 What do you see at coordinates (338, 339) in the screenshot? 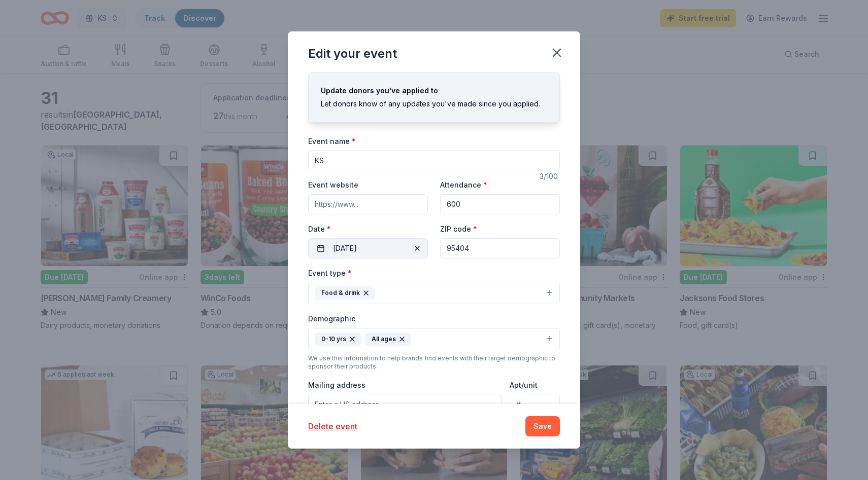
I see `div: 0-10 yrs` at bounding box center [338, 339].